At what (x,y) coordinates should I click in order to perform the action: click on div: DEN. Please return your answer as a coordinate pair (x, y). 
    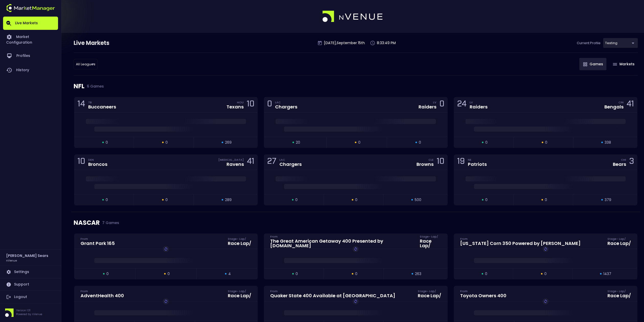
    Looking at the image, I should click on (98, 160).